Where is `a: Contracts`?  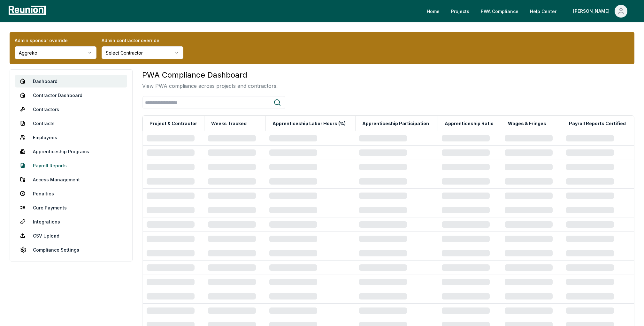
a: Contracts is located at coordinates (71, 123).